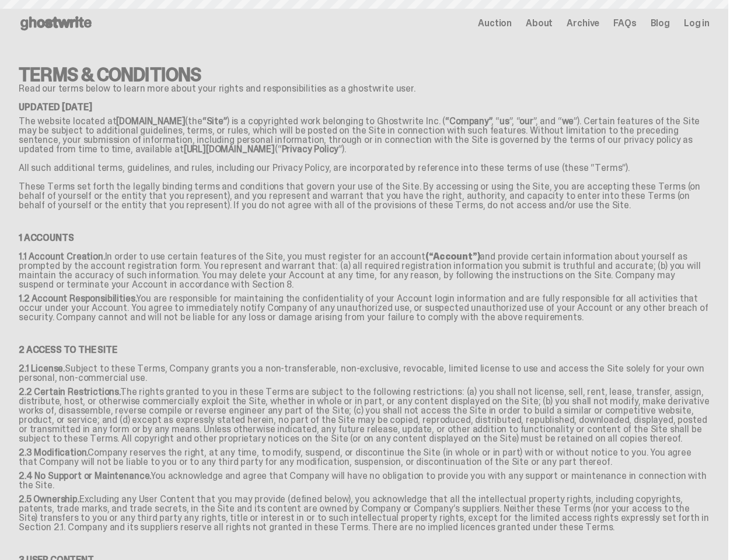  What do you see at coordinates (495, 24) in the screenshot?
I see `a: Auction` at bounding box center [495, 24].